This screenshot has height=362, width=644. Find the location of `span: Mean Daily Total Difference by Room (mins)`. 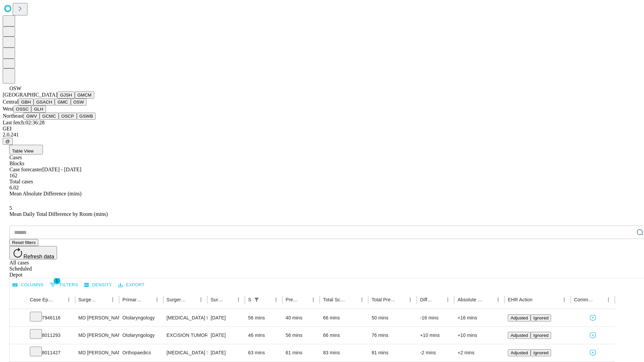

span: Mean Daily Total Difference by Room (mins) is located at coordinates (58, 214).